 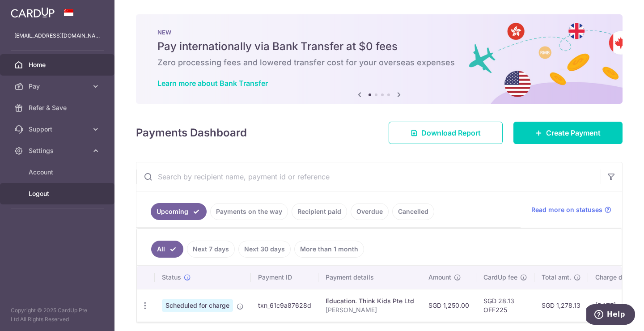 I want to click on span: CardUp fee, so click(x=500, y=277).